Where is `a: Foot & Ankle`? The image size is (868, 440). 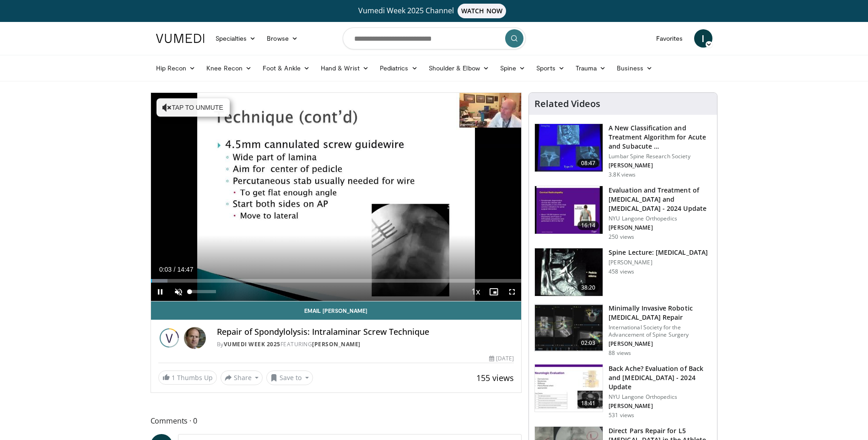 a: Foot & Ankle is located at coordinates (286, 68).